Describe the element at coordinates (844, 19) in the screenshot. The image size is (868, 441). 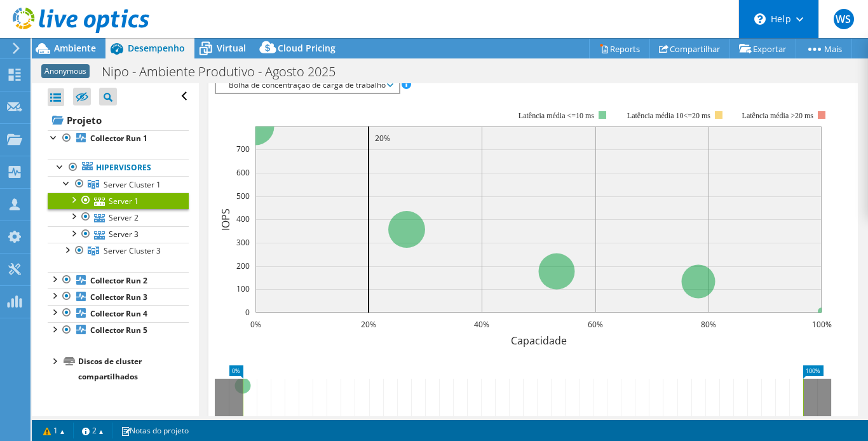
I see `span: WS` at that location.